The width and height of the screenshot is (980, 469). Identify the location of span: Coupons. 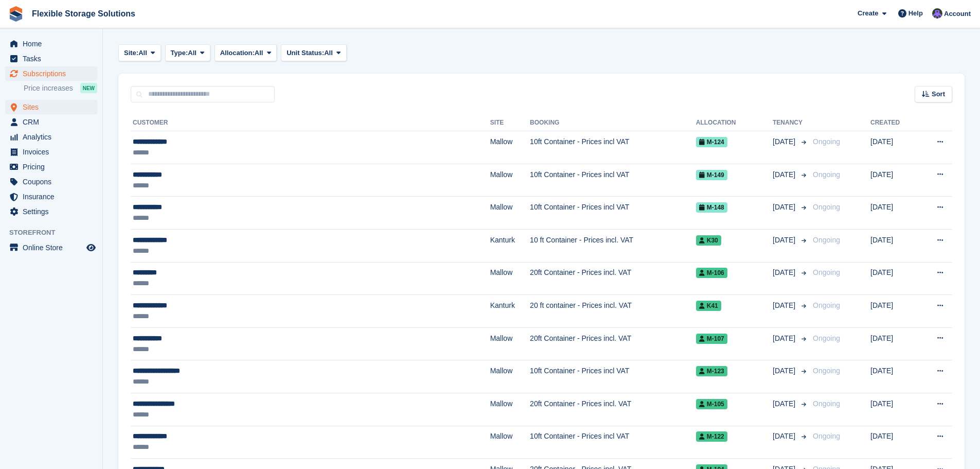
(53, 182).